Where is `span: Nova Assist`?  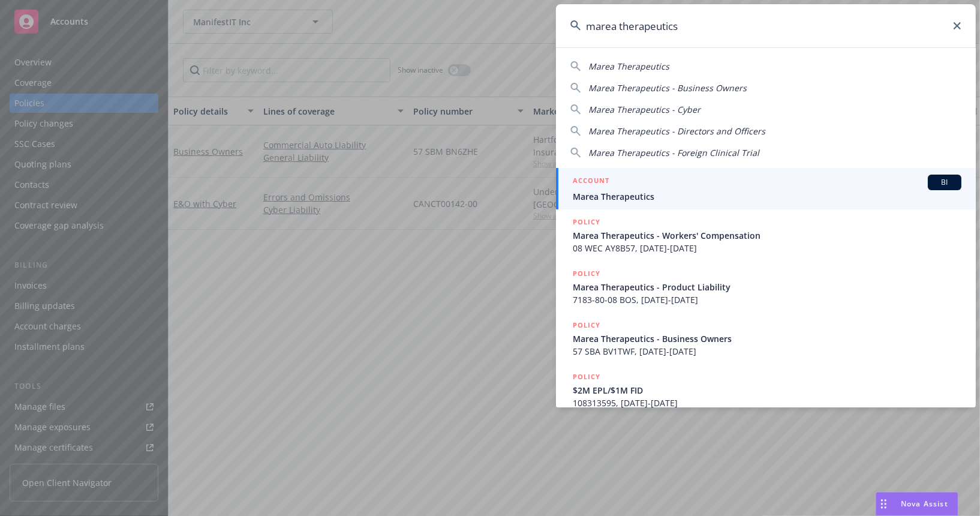 span: Nova Assist is located at coordinates (924, 503).